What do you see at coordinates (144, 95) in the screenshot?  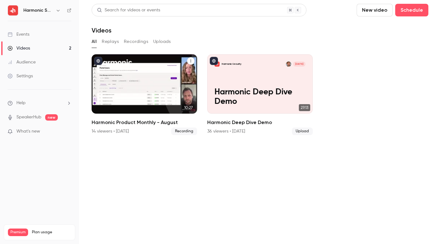 I see `li: Harmonic Product Monthly - August` at bounding box center [144, 95].